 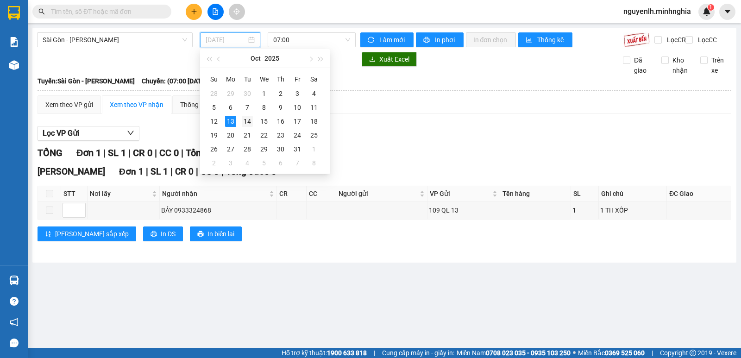 What do you see at coordinates (536, 194) in the screenshot?
I see `th: Tên hàng` at bounding box center [536, 194].